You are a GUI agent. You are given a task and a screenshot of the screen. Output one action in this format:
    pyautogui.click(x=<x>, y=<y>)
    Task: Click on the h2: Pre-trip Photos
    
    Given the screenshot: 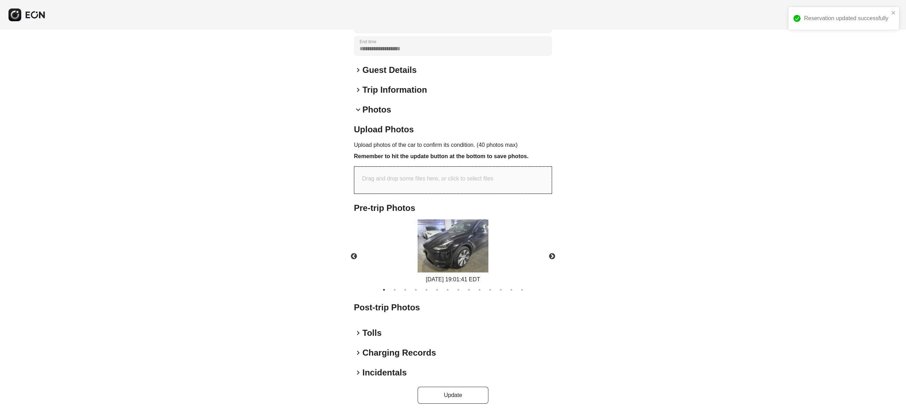 What is the action you would take?
    pyautogui.click(x=453, y=208)
    